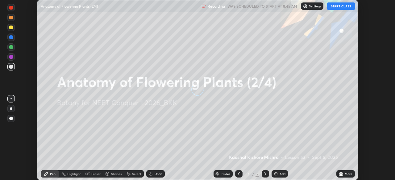  I want to click on button: START CLASS, so click(341, 6).